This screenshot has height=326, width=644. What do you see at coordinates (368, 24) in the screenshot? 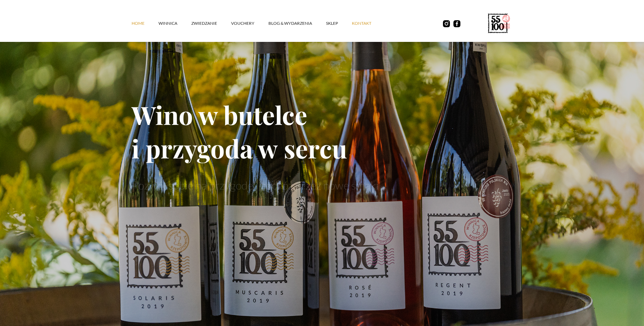
I see `a: kontakt` at bounding box center [368, 24].